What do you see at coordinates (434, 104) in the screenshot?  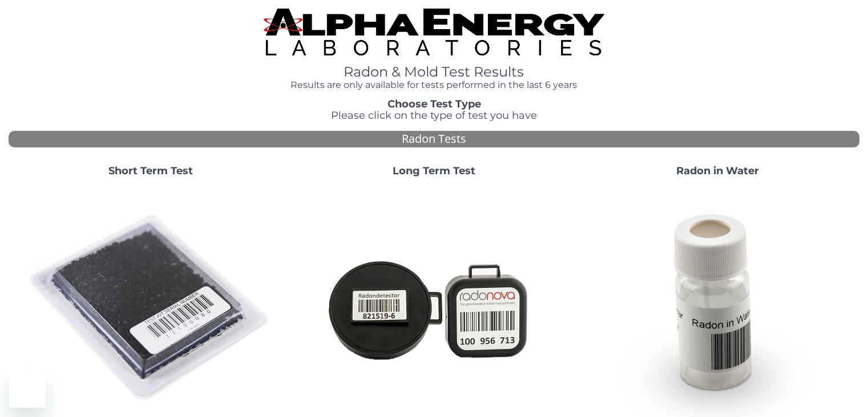 I see `strong: Choose Test Type` at bounding box center [434, 104].